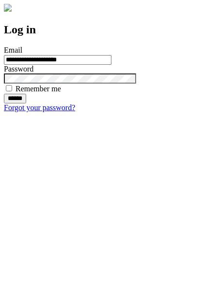 The height and width of the screenshot is (288, 218). I want to click on label: Email, so click(13, 50).